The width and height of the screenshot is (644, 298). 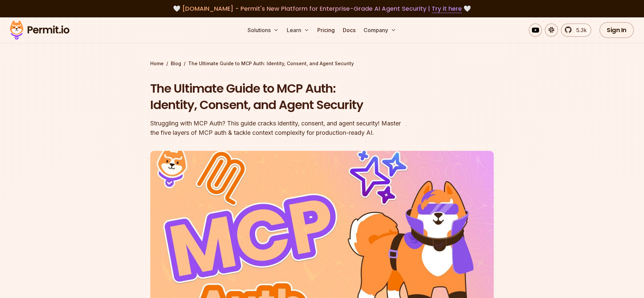 I want to click on a: Try it here, so click(x=447, y=9).